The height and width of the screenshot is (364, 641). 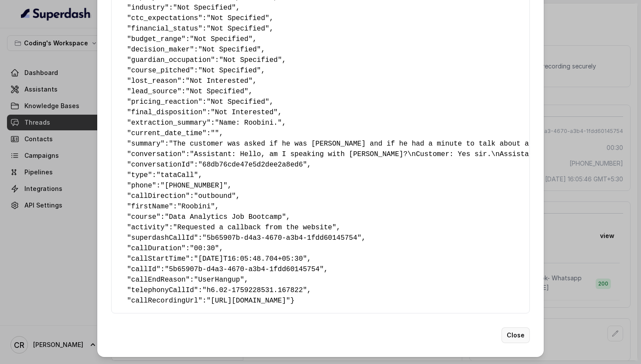 I want to click on span: telephonyCallId, so click(x=162, y=290).